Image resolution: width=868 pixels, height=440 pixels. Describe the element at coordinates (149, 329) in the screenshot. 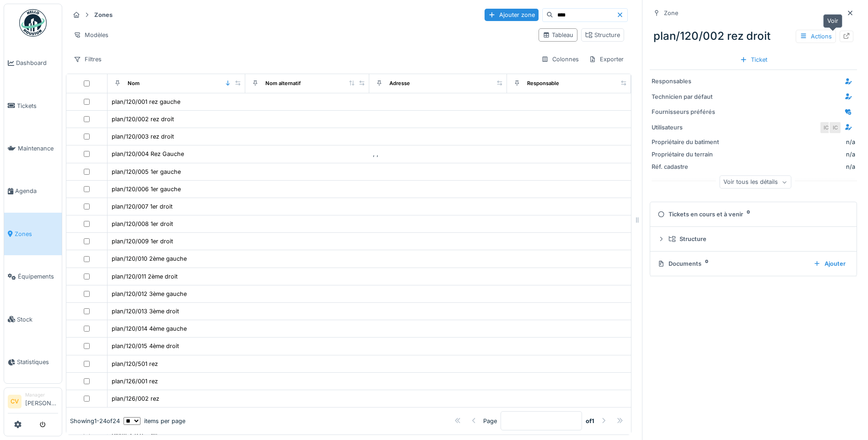

I see `div: plan/120/014 4ème gauche` at that location.